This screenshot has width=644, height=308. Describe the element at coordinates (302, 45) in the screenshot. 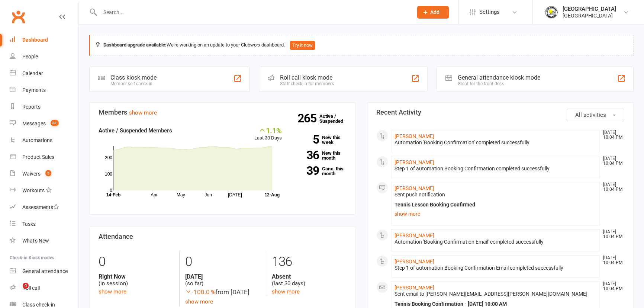

I see `button: Try it now` at that location.